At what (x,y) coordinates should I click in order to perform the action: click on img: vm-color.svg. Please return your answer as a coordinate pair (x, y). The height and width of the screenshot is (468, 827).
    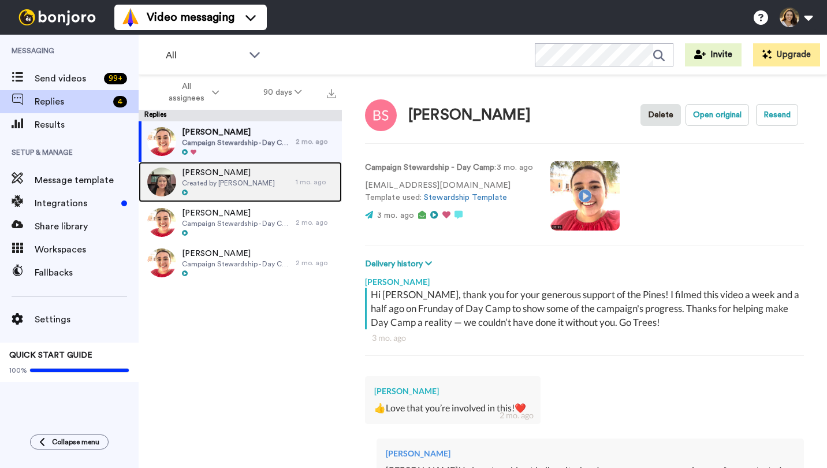
    Looking at the image, I should click on (131, 17).